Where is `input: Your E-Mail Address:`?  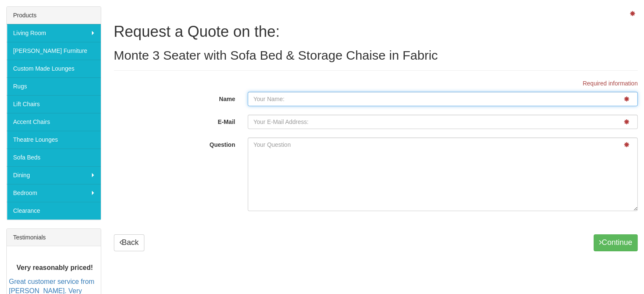 input: Your E-Mail Address: is located at coordinates (443, 122).